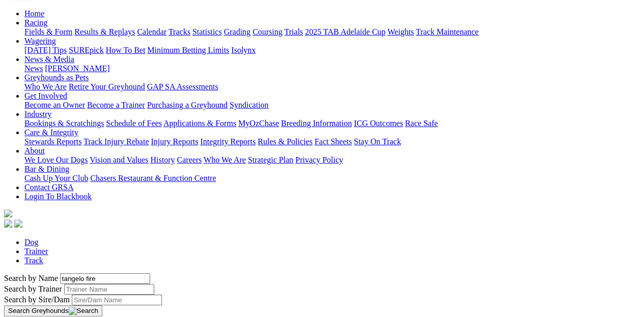 This screenshot has height=317, width=644. Describe the element at coordinates (319, 160) in the screenshot. I see `a: Privacy Policy` at that location.